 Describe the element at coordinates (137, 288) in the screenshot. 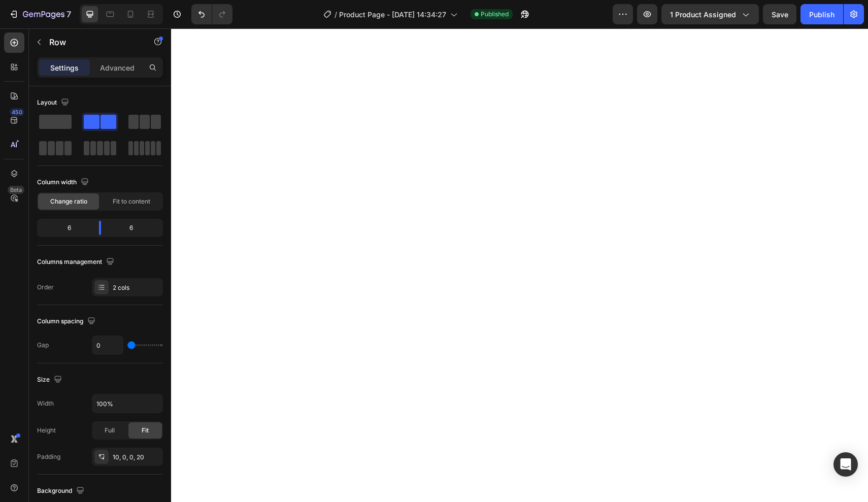

I see `div: 2 cols` at that location.